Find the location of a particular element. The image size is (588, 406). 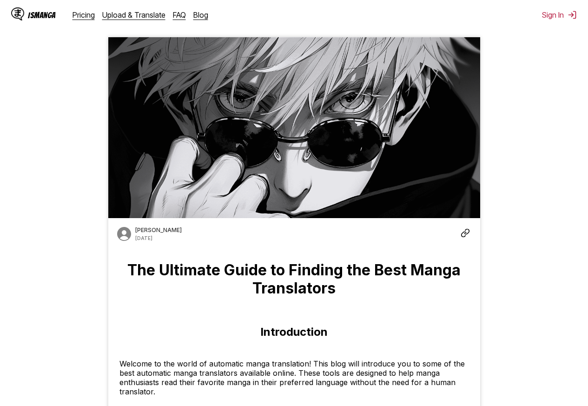

img: Author avatar is located at coordinates (124, 234).